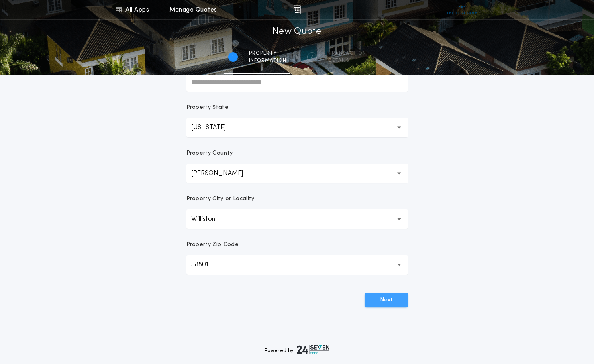 The height and width of the screenshot is (364, 594). What do you see at coordinates (386, 300) in the screenshot?
I see `button: Next` at bounding box center [386, 300].